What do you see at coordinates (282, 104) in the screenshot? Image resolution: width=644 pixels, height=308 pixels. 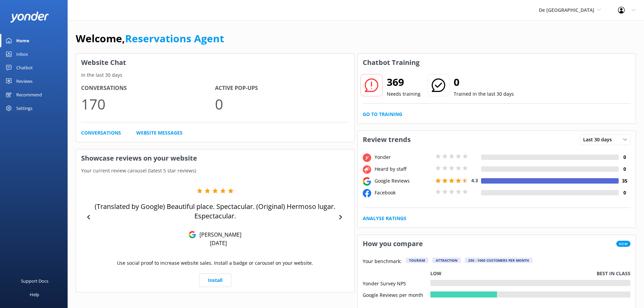 I see `p: 0` at bounding box center [282, 104].